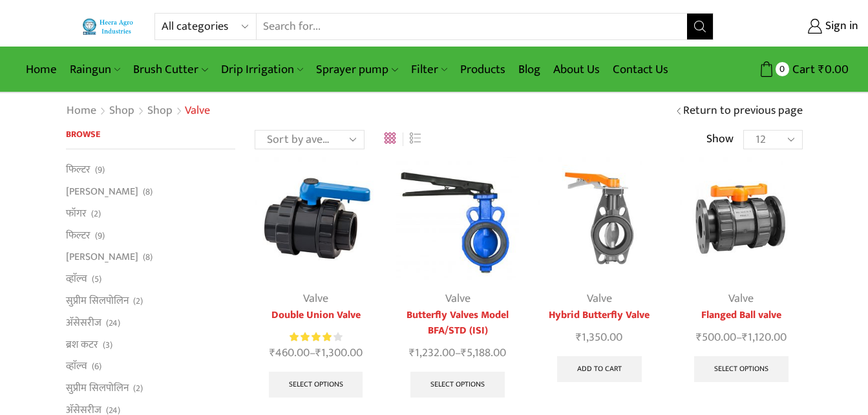 Image resolution: width=868 pixels, height=415 pixels. What do you see at coordinates (315, 336) in the screenshot?
I see `div: Rated 4.00 out of 5` at bounding box center [315, 336].